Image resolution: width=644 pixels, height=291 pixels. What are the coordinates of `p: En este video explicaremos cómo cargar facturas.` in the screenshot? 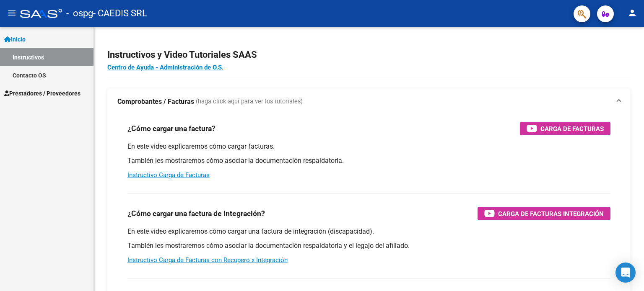 It's located at (369, 146).